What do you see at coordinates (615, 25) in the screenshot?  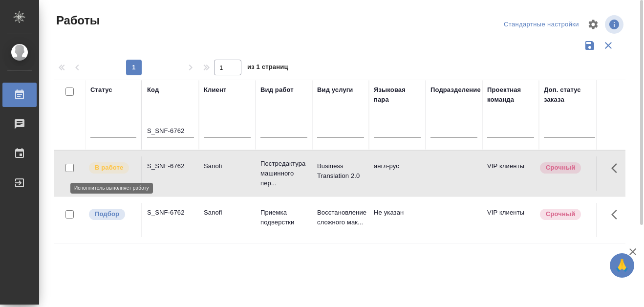 I see `span: Посмотреть информацию` at bounding box center [615, 25].